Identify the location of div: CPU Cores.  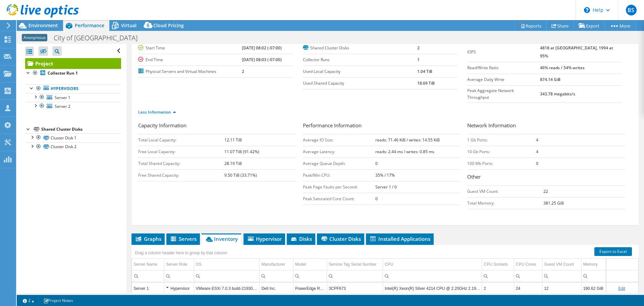
(526, 264).